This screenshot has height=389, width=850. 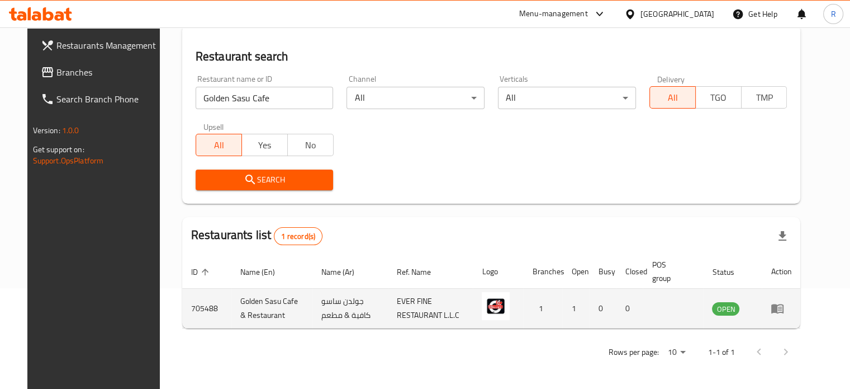 I want to click on span: TGO, so click(x=719, y=97).